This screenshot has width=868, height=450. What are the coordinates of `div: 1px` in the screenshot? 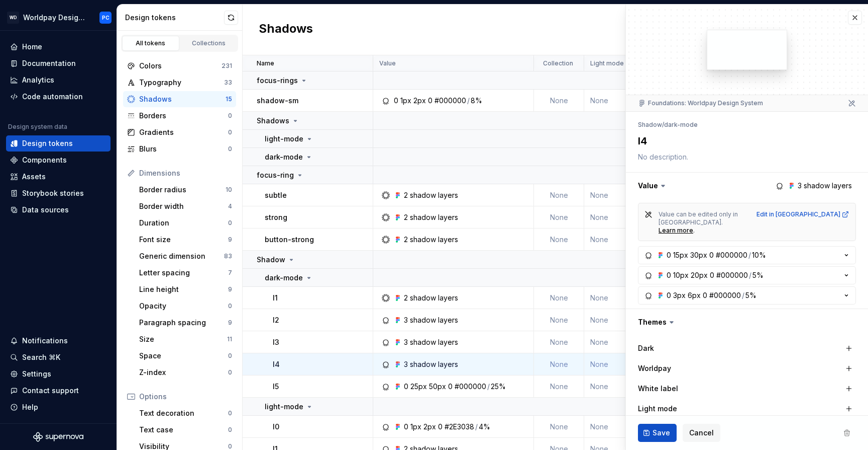 It's located at (406, 101).